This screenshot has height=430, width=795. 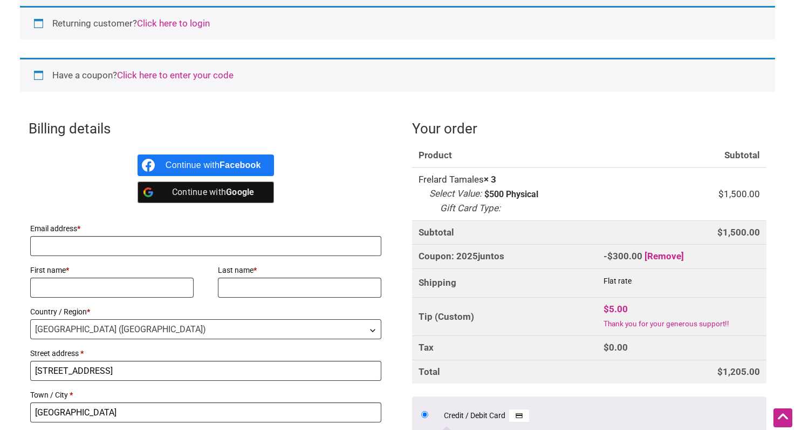 What do you see at coordinates (206, 370) in the screenshot?
I see `input: House number and street name` at bounding box center [206, 370].